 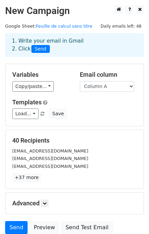 I want to click on small: Google Sheet:, so click(x=49, y=26).